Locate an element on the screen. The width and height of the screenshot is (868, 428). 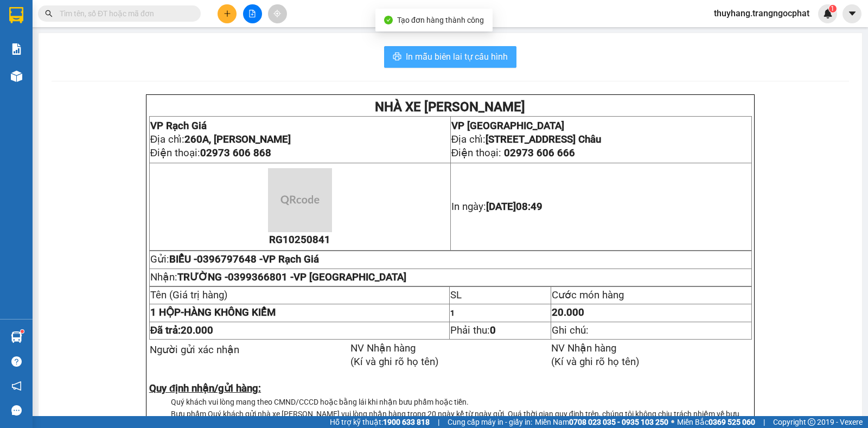
strong: 0369 525 060 is located at coordinates (732, 422).